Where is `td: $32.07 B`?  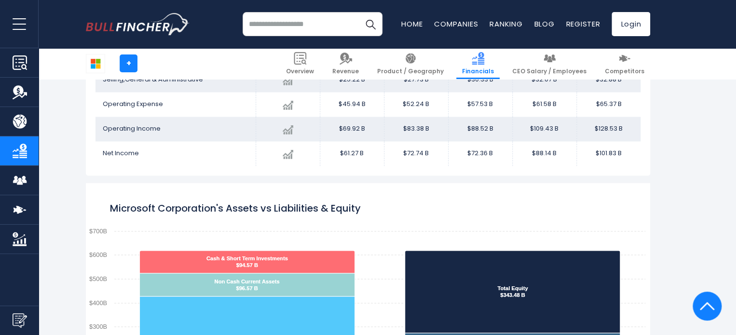 td: $32.07 B is located at coordinates (544, 80).